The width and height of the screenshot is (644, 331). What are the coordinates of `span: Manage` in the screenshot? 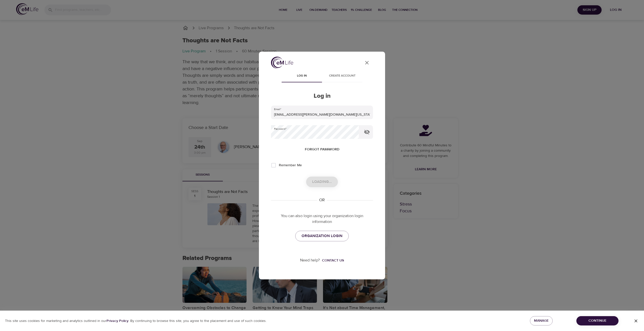 It's located at (541, 321).